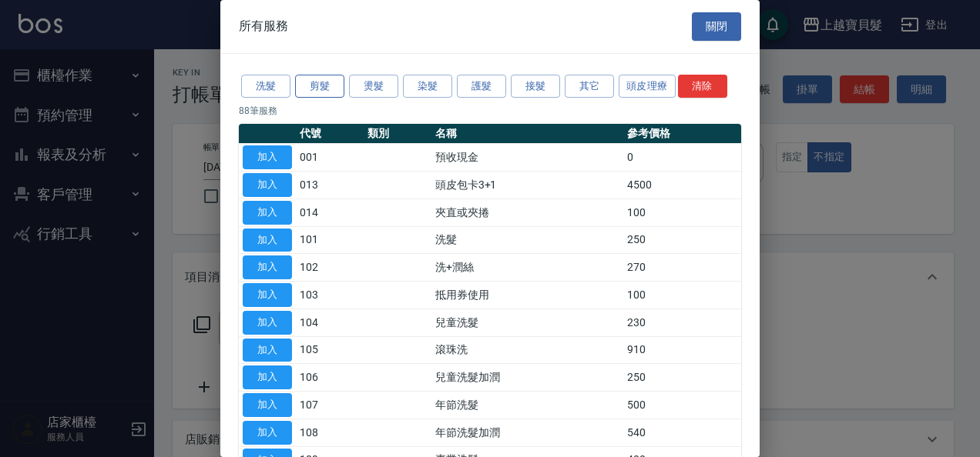  I want to click on td: 106, so click(330, 378).